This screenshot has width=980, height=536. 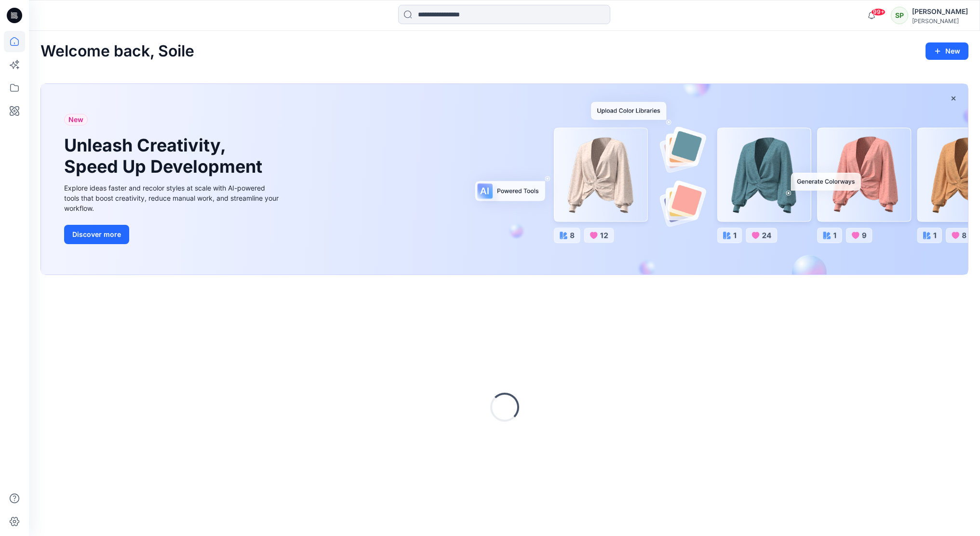 I want to click on div: SP, so click(x=900, y=15).